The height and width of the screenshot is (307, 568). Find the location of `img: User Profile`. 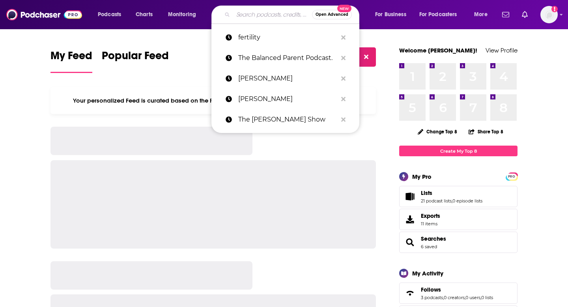

img: User Profile is located at coordinates (549, 15).